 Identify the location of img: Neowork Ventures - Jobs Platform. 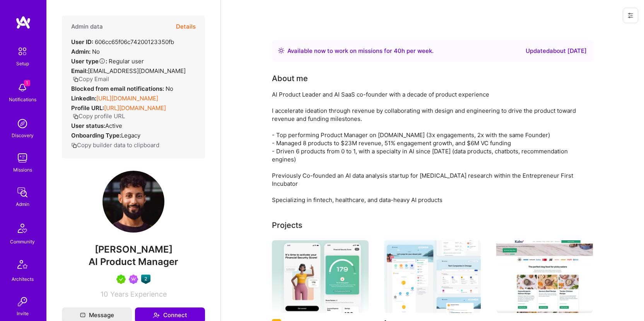
(432, 277).